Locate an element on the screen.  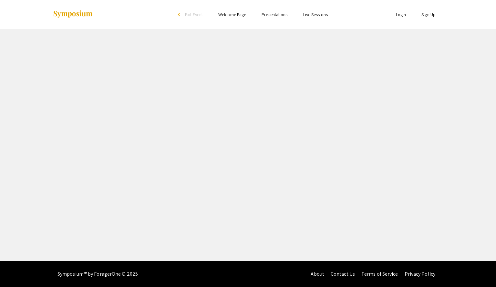
a: Login is located at coordinates (401, 15).